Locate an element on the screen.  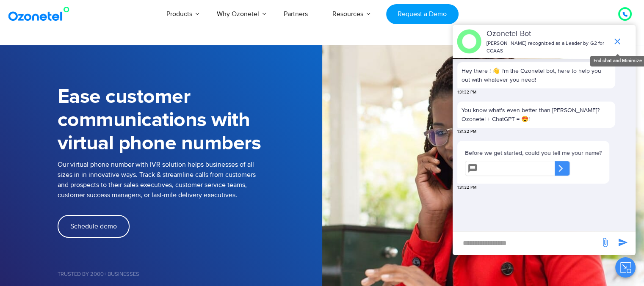
a: Request a Demo is located at coordinates (422, 14).